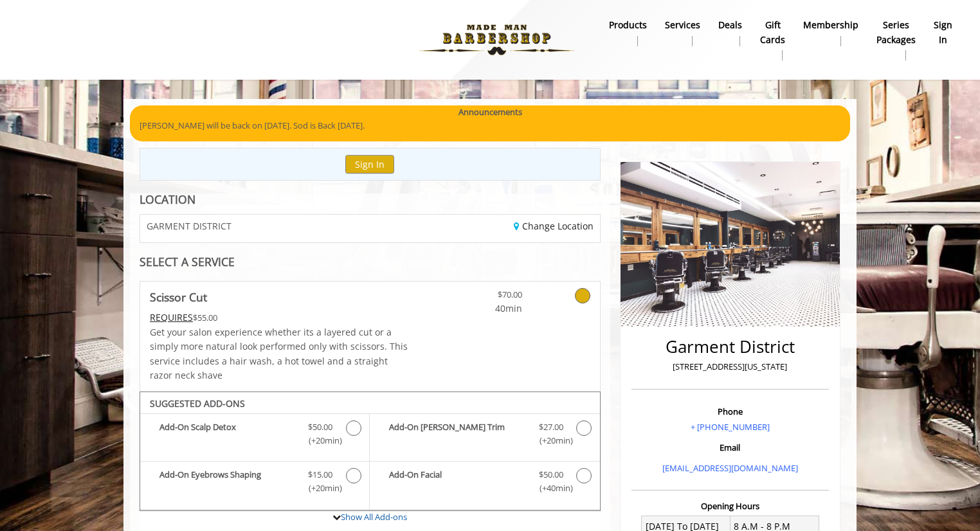  Describe the element at coordinates (369, 451) in the screenshot. I see `div: Scissor Cut Add-onS` at that location.